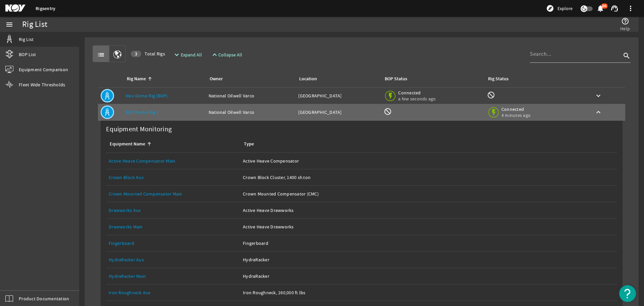  What do you see at coordinates (26, 39) in the screenshot?
I see `span: Rig List` at bounding box center [26, 39].